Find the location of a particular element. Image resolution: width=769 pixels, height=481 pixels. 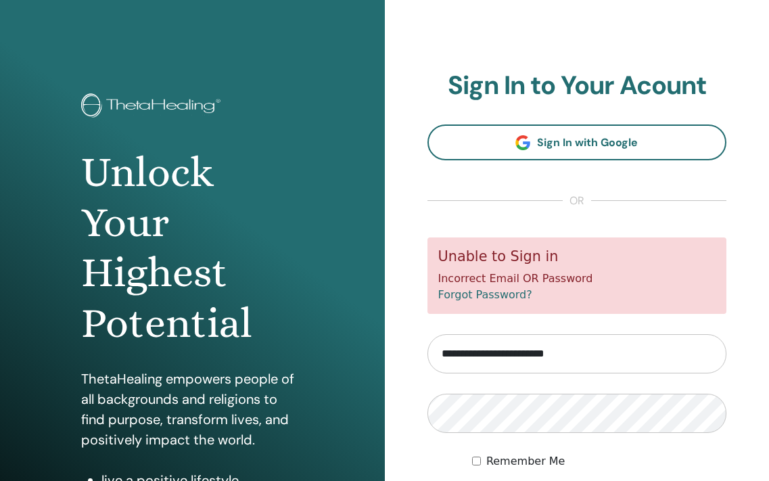

span: Sign In with Google is located at coordinates (587, 142).